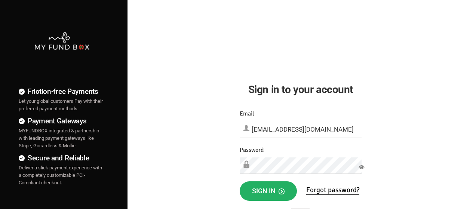 This screenshot has height=209, width=473. What do you see at coordinates (62, 158) in the screenshot?
I see `h4: Secure and Reliable` at bounding box center [62, 158].